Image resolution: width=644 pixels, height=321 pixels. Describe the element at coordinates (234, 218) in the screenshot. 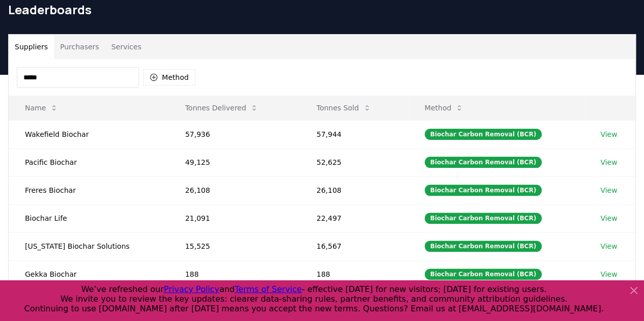

I see `td: 21,091` at that location.